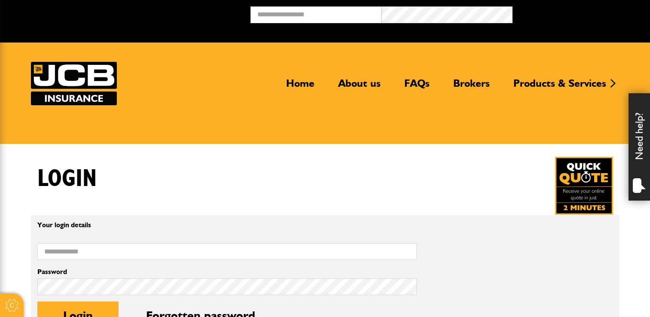 The image size is (650, 317). What do you see at coordinates (578, 13) in the screenshot?
I see `button: Broker Login` at bounding box center [578, 13].